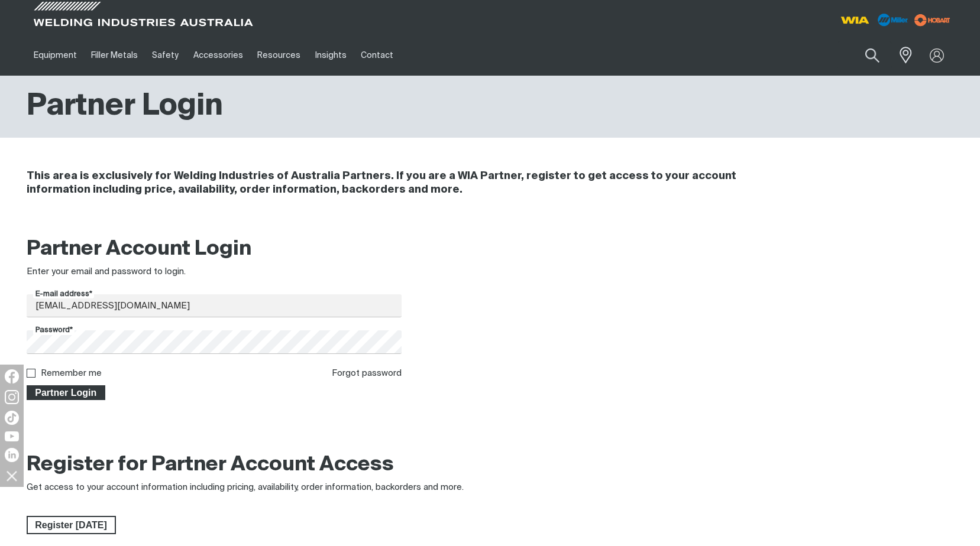 Image resolution: width=980 pixels, height=546 pixels. Describe the element at coordinates (66, 394) in the screenshot. I see `span: Partner Login` at that location.